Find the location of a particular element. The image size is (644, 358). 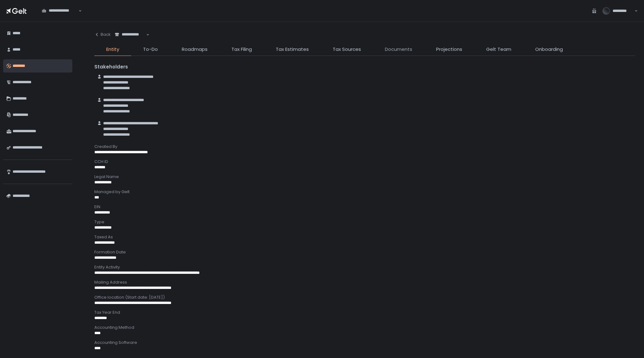

span: Roadmaps is located at coordinates (195, 49).